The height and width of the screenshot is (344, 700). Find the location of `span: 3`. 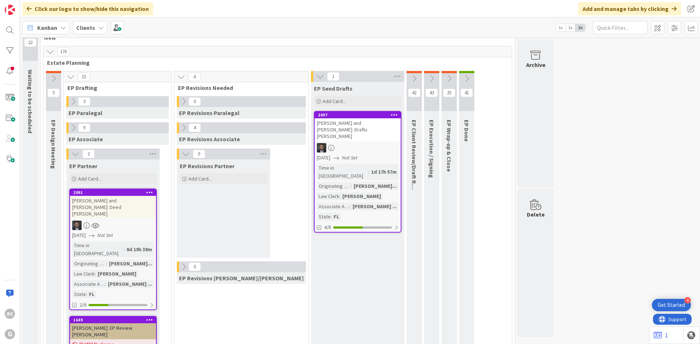

span: 3 is located at coordinates (84, 102).